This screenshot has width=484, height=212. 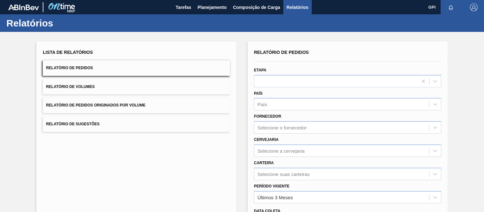 I want to click on span: Planejamento, so click(x=212, y=7).